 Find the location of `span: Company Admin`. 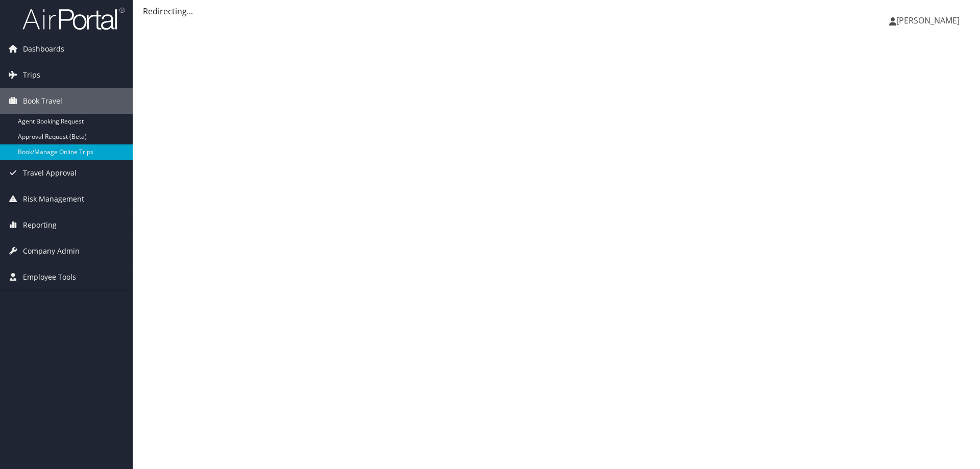

span: Company Admin is located at coordinates (51, 251).